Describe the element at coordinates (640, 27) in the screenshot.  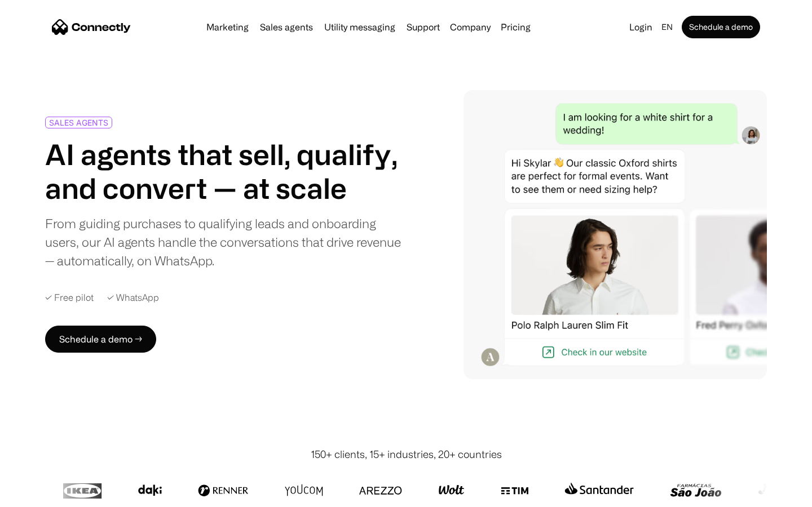
I see `a: Login` at that location.